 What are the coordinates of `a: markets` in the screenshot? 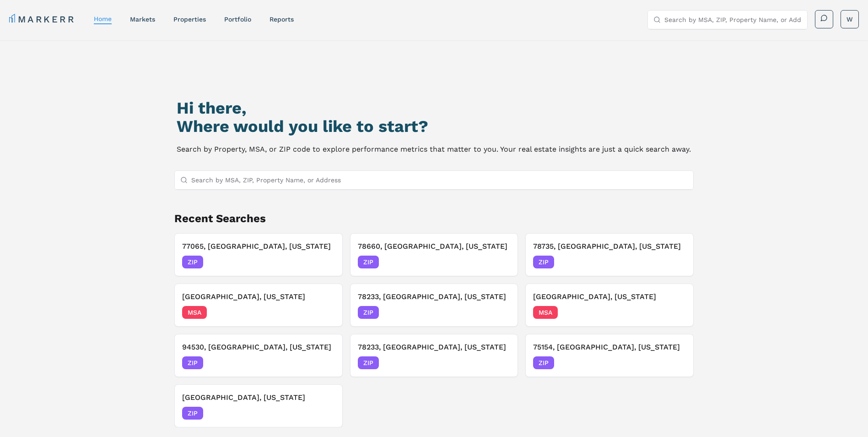 It's located at (142, 19).